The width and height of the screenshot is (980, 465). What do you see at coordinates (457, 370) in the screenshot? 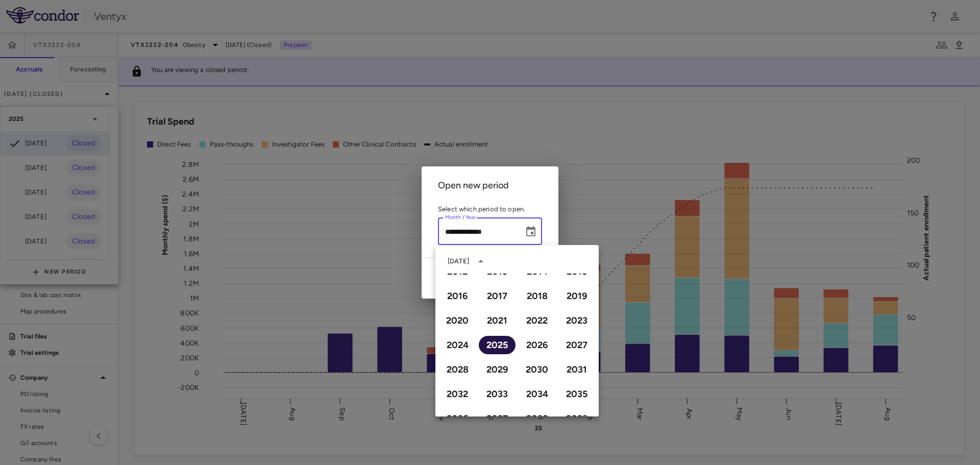
I see `button: 2028` at bounding box center [457, 370].